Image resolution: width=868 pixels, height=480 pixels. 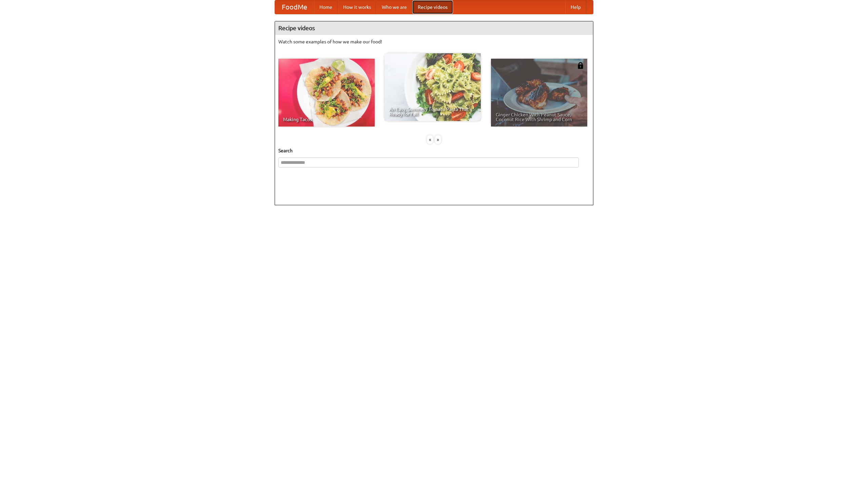 What do you see at coordinates (581, 65) in the screenshot?
I see `img: 483408.png` at bounding box center [581, 65].